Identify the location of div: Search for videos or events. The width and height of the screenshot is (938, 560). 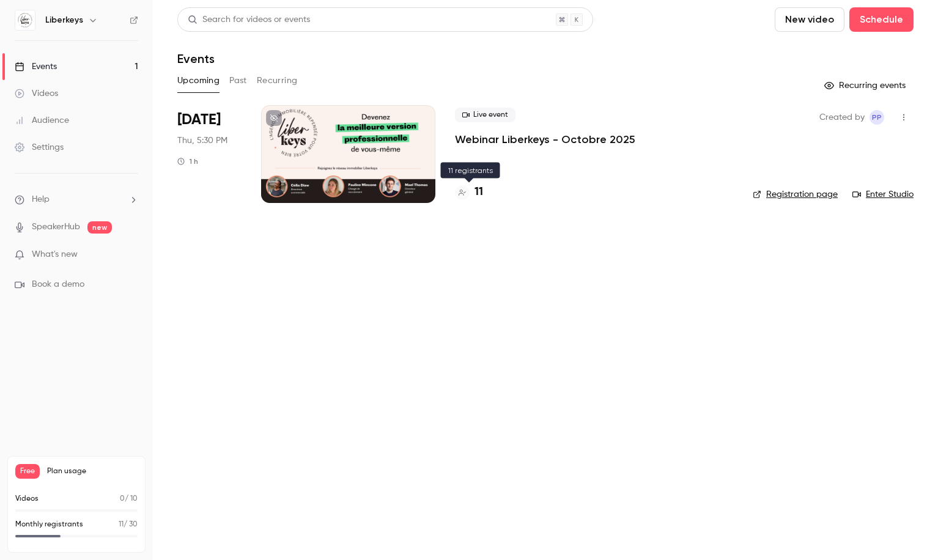
(249, 19).